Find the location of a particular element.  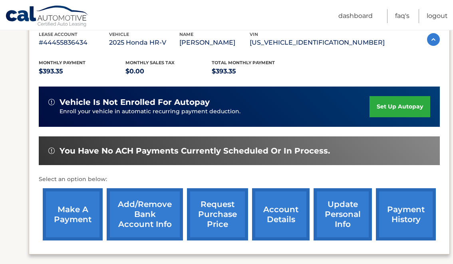

a: Add/Remove bank account info is located at coordinates (144, 214).